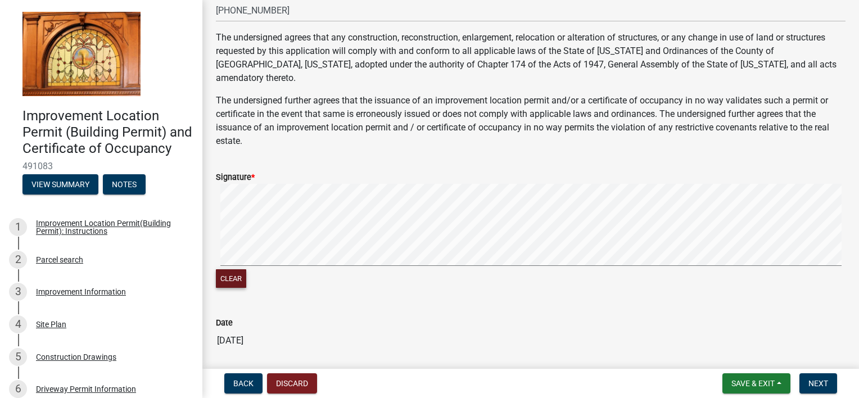 Image resolution: width=859 pixels, height=398 pixels. Describe the element at coordinates (110, 227) in the screenshot. I see `div: Improvement Location Permit(Building Permit): Instructions` at that location.